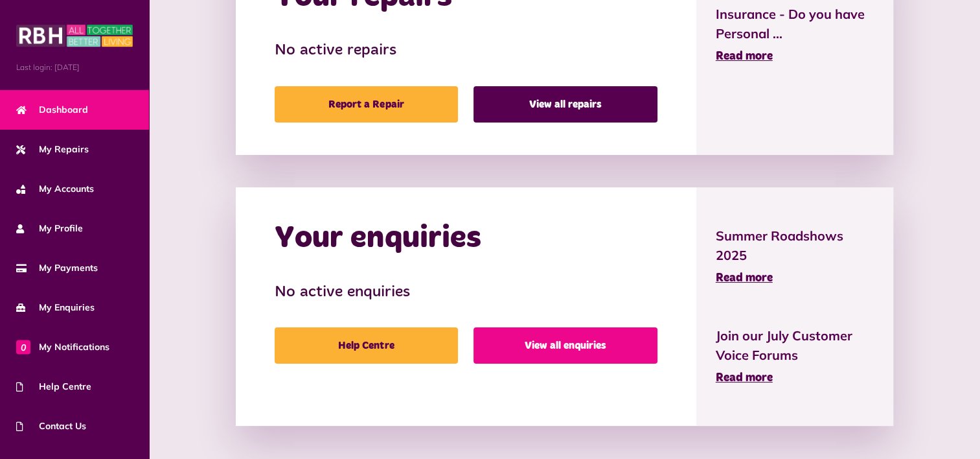 This screenshot has height=459, width=980. I want to click on span: My Repairs, so click(53, 149).